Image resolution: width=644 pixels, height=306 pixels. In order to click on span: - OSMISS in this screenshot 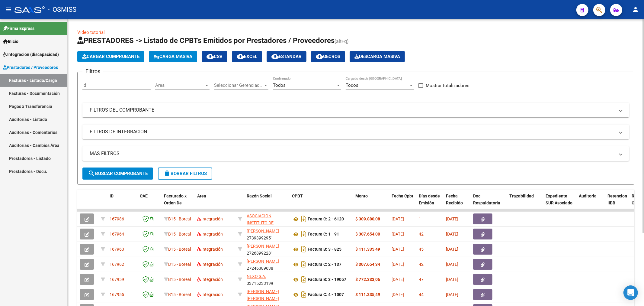, I will do `click(62, 10)`.